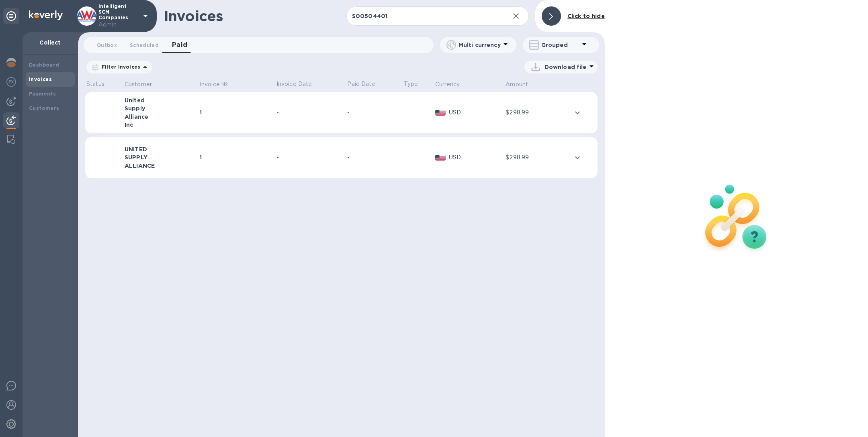  What do you see at coordinates (11, 82) in the screenshot?
I see `img: Foreign exchange` at bounding box center [11, 82].